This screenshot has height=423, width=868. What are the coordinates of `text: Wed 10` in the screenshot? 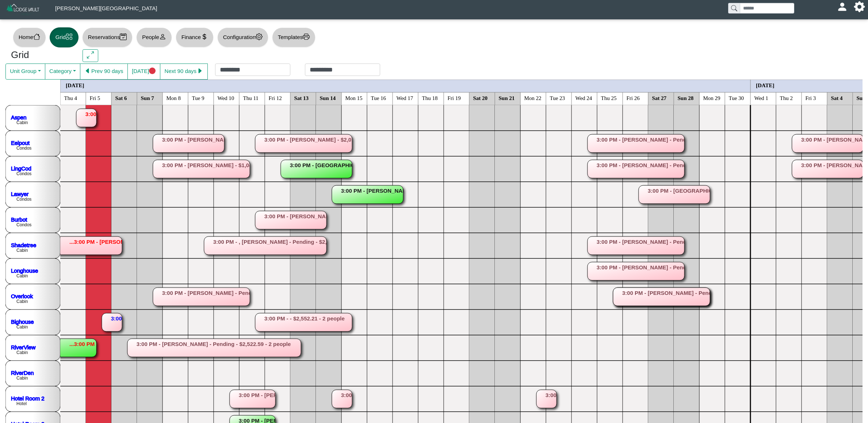 It's located at (226, 98).